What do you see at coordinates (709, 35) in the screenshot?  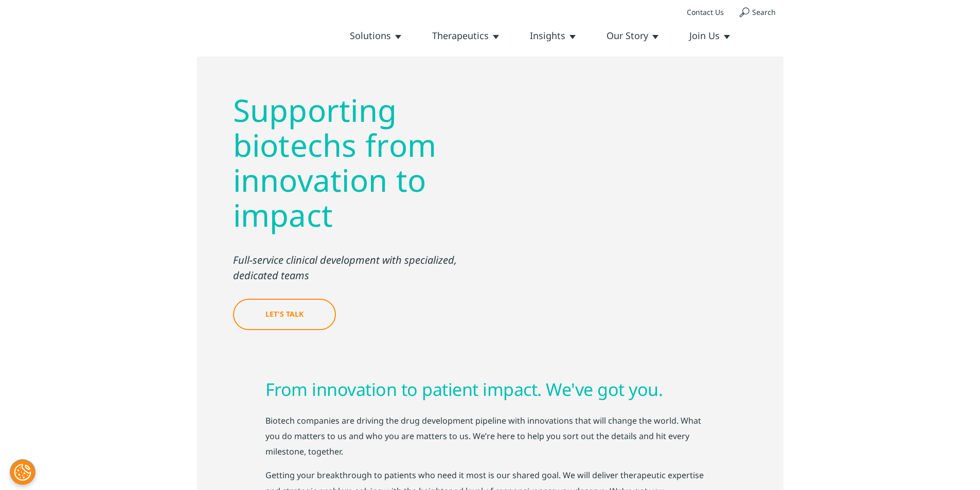 I see `a: Join Us` at bounding box center [709, 35].